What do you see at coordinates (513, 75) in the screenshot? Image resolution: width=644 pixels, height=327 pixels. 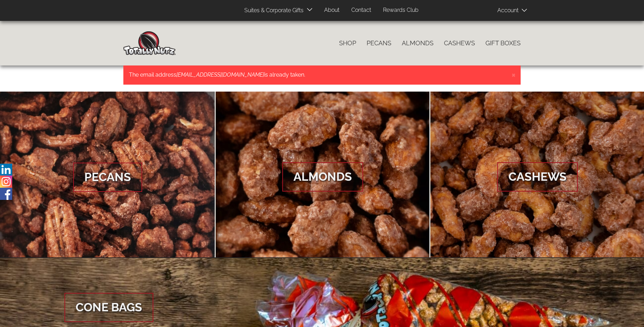 I see `button: Close` at bounding box center [513, 75].